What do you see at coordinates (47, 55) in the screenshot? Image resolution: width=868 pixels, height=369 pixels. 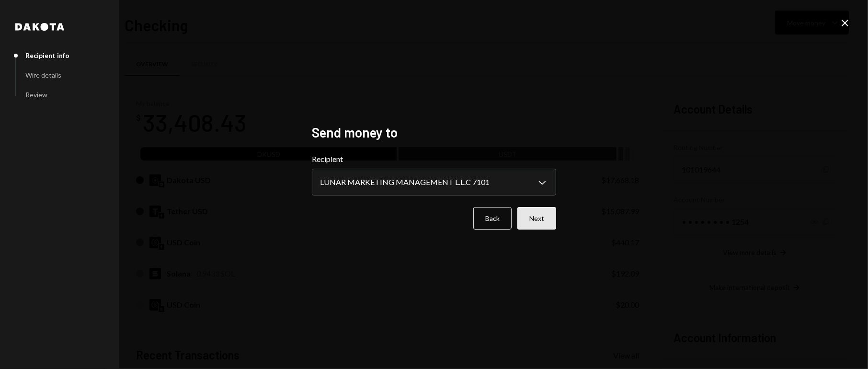 I see `div: Recipient info` at bounding box center [47, 55].